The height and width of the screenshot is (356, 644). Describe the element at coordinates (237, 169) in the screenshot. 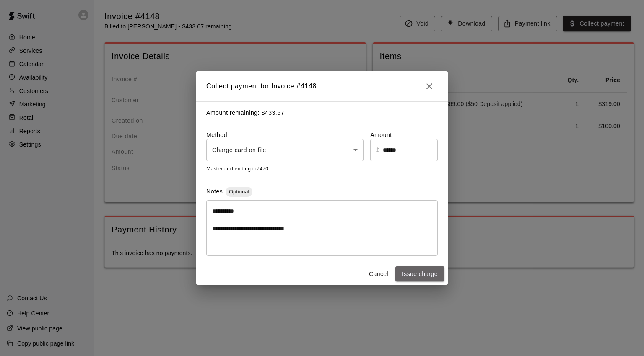

I see `span: Mastercard ending in 7470` at that location.